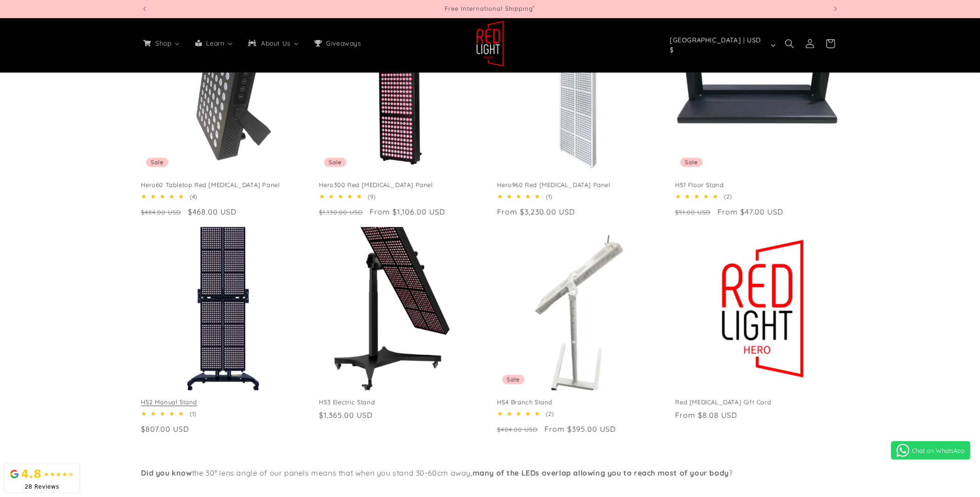  Describe the element at coordinates (273, 44) in the screenshot. I see `a: About Us` at that location.